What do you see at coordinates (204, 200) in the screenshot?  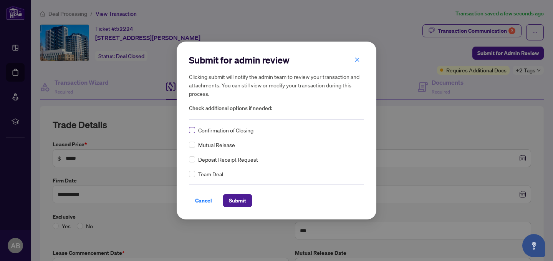 I see `span: Cancel` at bounding box center [204, 200].